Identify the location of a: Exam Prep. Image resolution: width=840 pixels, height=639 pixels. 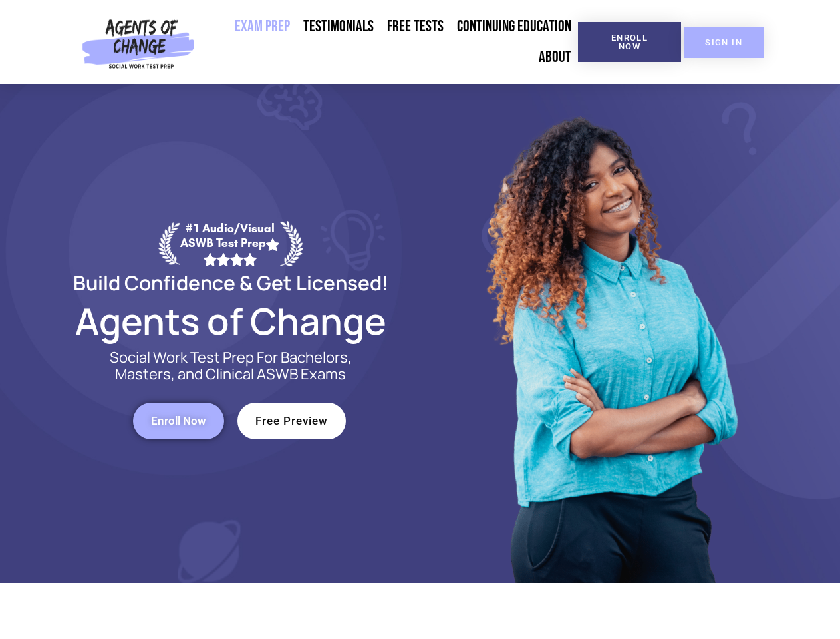
(262, 26).